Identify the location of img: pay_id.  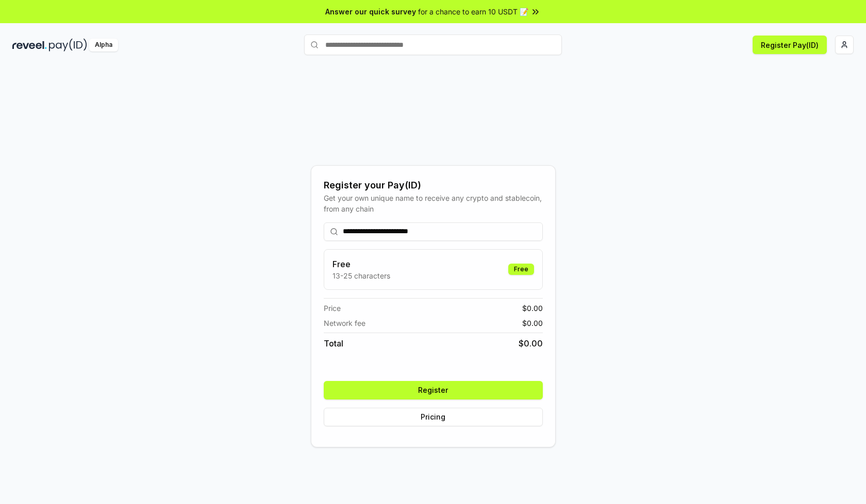
(68, 45).